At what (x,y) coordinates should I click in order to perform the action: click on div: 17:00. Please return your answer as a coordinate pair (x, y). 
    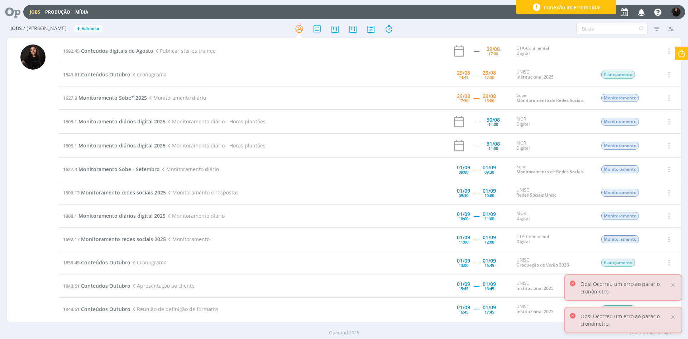
    Looking at the image, I should click on (493, 53).